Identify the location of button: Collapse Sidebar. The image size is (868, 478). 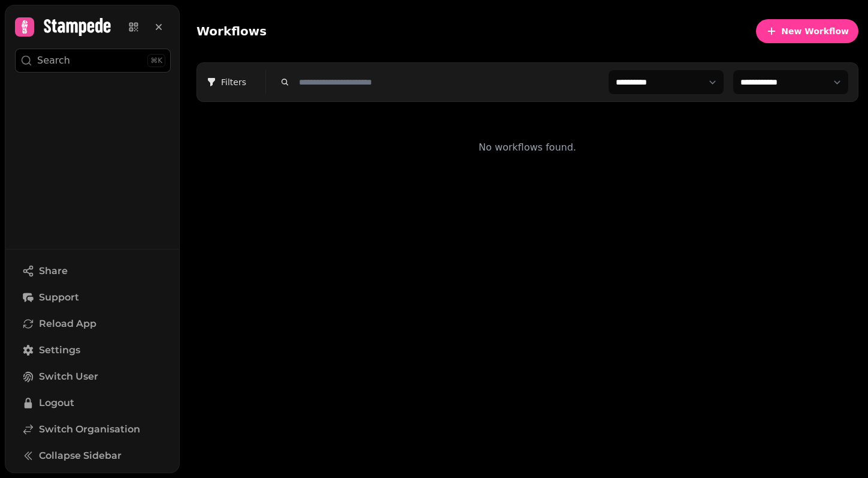
(92, 455).